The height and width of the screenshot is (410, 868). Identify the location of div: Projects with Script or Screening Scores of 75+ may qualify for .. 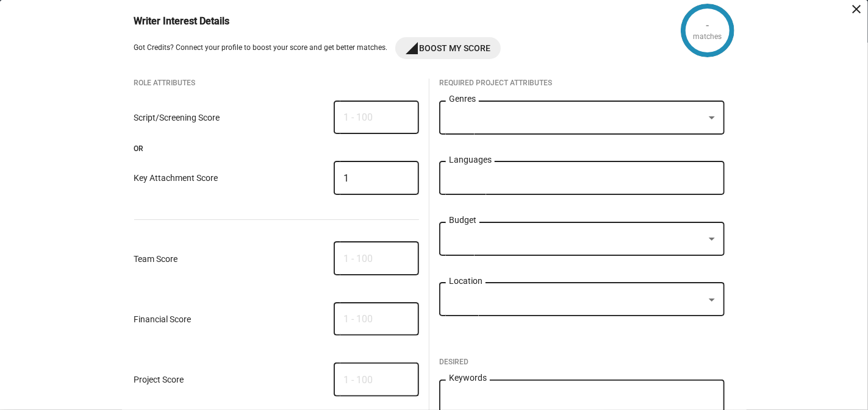
(104, 178).